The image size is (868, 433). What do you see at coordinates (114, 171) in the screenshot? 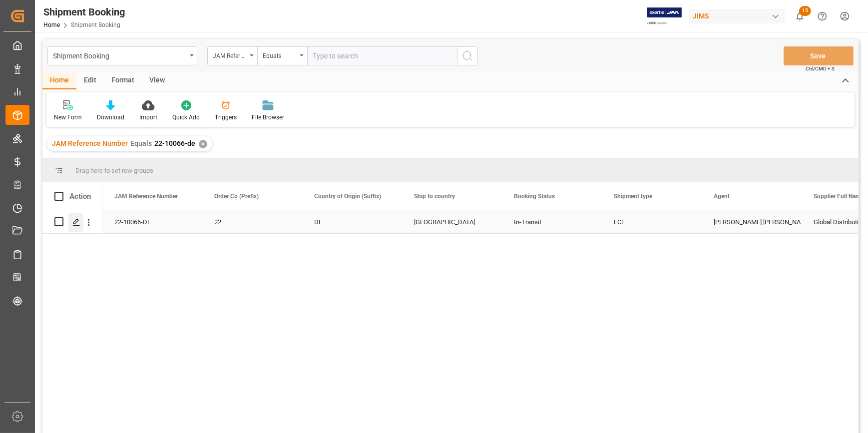
I see `span: Drag here to set row groups` at bounding box center [114, 171].